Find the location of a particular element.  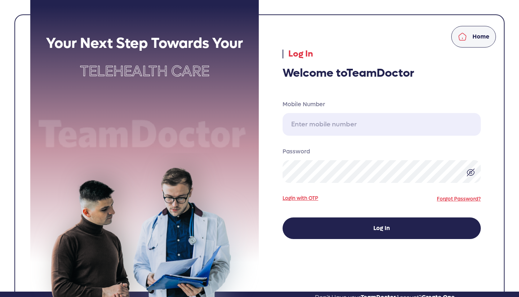

p: Telehealth Care is located at coordinates (144, 71).